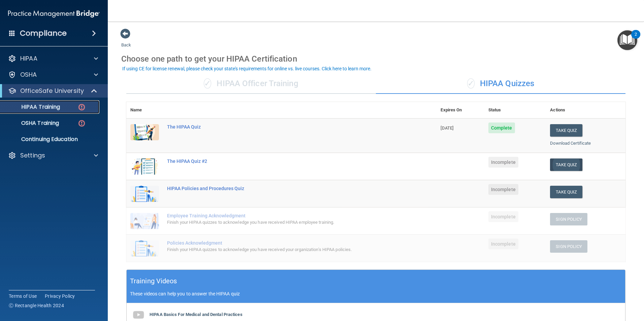 The height and width of the screenshot is (321, 644). I want to click on th: Expires On, so click(460, 110).